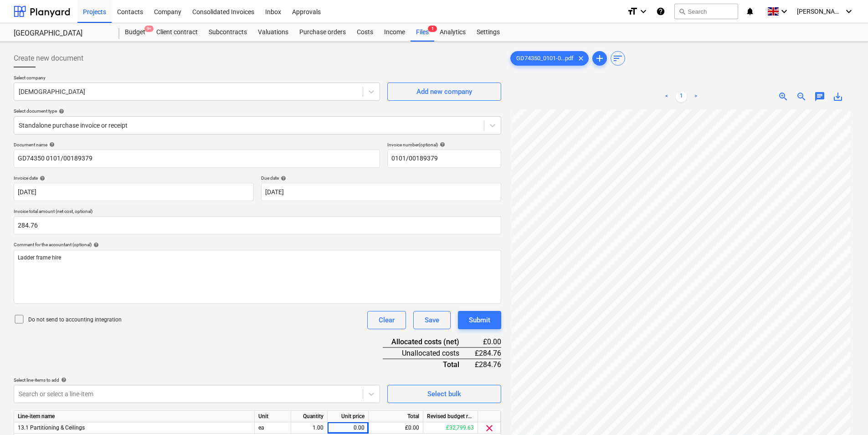 This screenshot has width=868, height=435. What do you see at coordinates (133, 178) in the screenshot?
I see `div: Invoice date` at bounding box center [133, 178].